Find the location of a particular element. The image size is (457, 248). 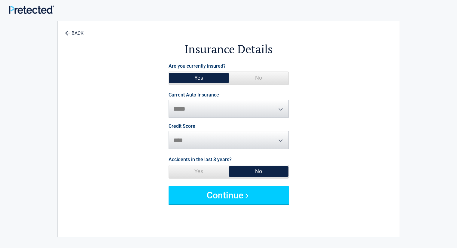

label: Are you currently insured? is located at coordinates (197, 66).